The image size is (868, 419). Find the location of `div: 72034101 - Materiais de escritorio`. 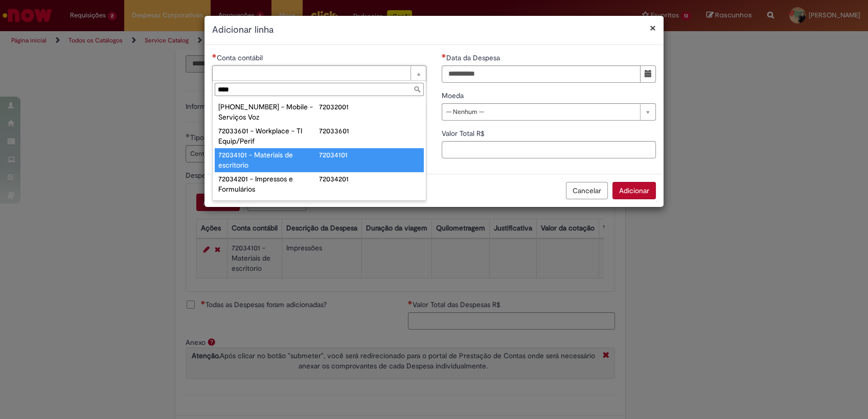

div: 72034101 - Materiais de escritorio is located at coordinates (269, 160).